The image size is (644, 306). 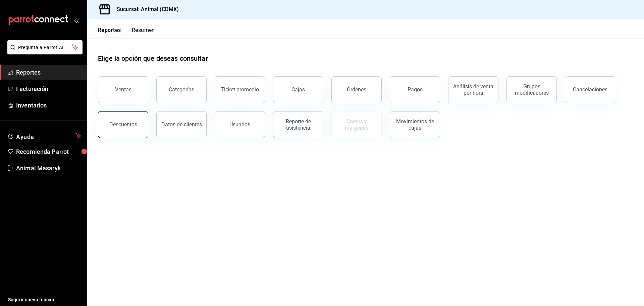 What do you see at coordinates (357, 90) in the screenshot?
I see `button: Órdenes` at bounding box center [357, 90].